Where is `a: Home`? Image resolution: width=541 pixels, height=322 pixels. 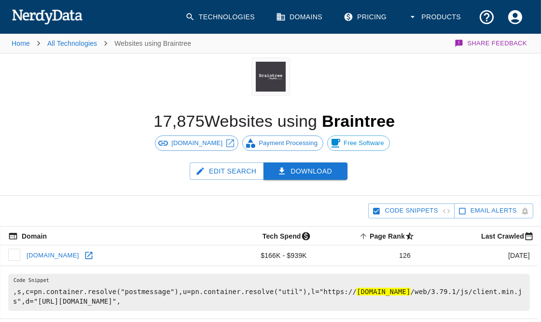 a: Home is located at coordinates (21, 43).